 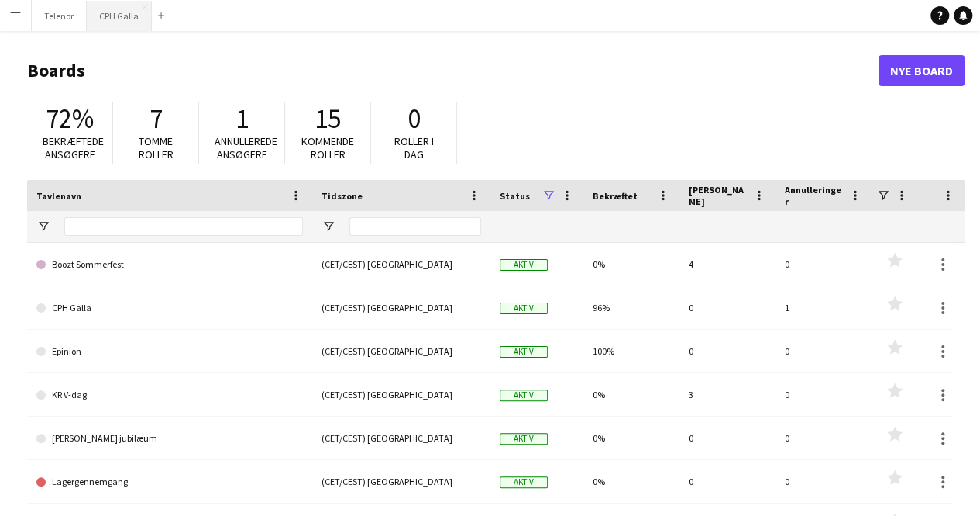 What do you see at coordinates (170, 482) in the screenshot?
I see `a: Lagergennemgang` at bounding box center [170, 482].